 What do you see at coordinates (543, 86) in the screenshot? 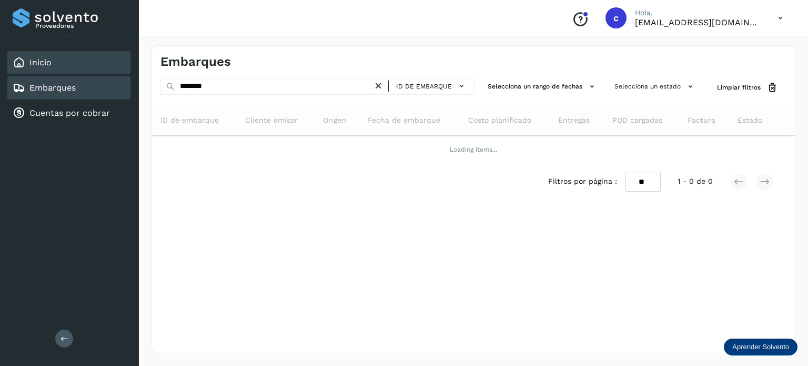
I see `button: Selecciona un rango de fechas` at bounding box center [543, 86].